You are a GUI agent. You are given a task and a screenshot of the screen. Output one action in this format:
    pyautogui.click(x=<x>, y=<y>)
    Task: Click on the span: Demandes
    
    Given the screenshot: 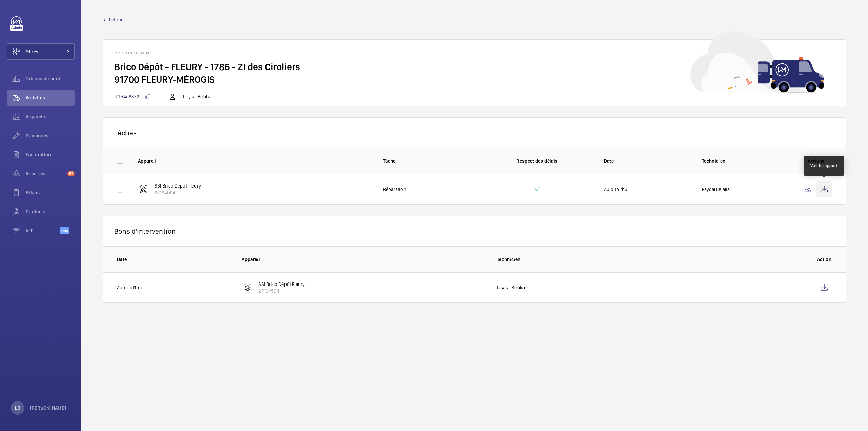 What is the action you would take?
    pyautogui.click(x=50, y=135)
    